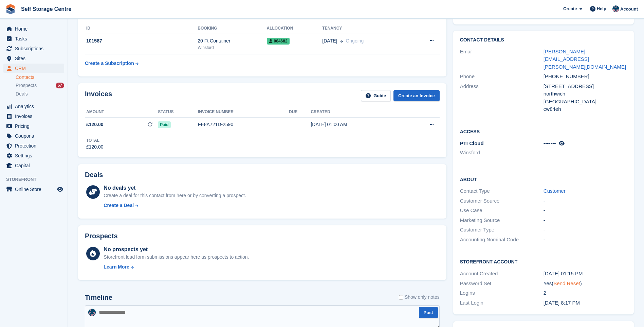  Describe the element at coordinates (501, 220) in the screenshot. I see `div: Marketing Source` at that location.